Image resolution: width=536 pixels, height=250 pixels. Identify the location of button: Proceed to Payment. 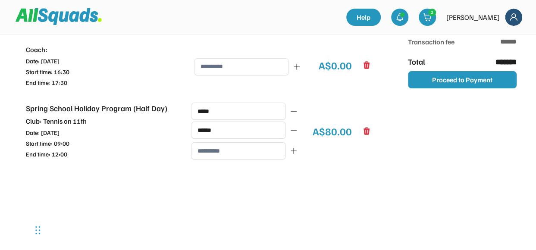
(463, 80).